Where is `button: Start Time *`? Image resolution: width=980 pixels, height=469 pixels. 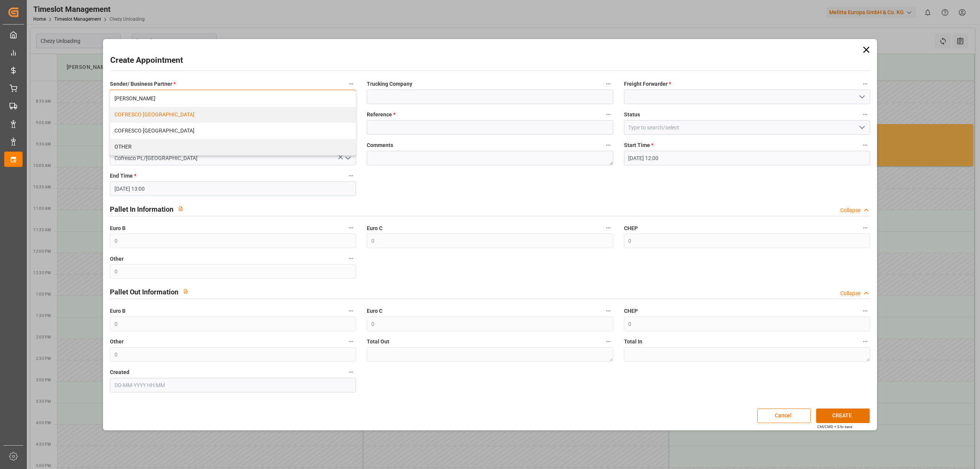
button: Start Time * is located at coordinates (865, 145).